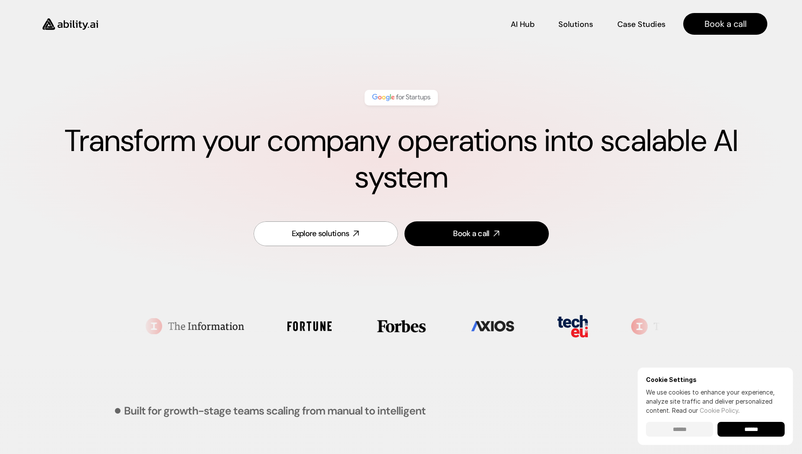 The image size is (802, 454). I want to click on nav: Main navigation, so click(439, 24).